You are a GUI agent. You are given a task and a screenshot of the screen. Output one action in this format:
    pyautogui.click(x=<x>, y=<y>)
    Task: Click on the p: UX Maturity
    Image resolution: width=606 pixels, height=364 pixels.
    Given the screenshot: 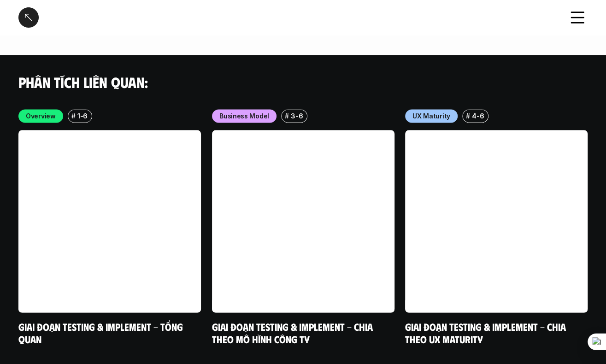 What is the action you would take?
    pyautogui.click(x=432, y=116)
    